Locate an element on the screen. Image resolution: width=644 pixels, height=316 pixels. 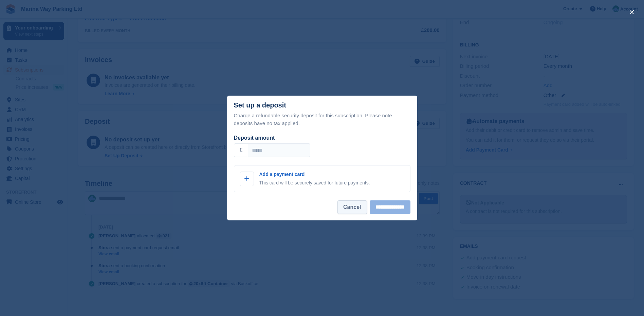
p: Add a payment card is located at coordinates (315, 175).